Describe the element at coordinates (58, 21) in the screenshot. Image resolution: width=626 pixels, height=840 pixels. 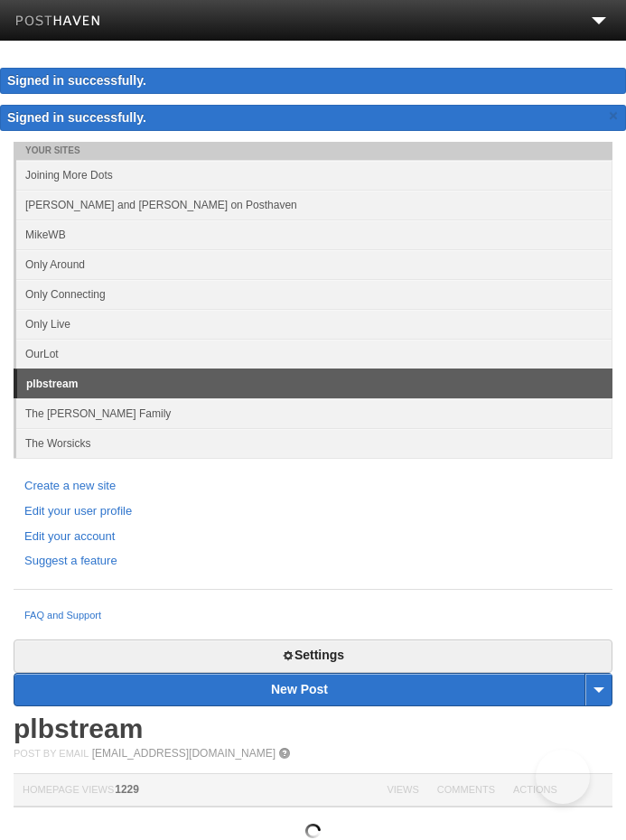
I see `img: Posthaven-bar` at that location.